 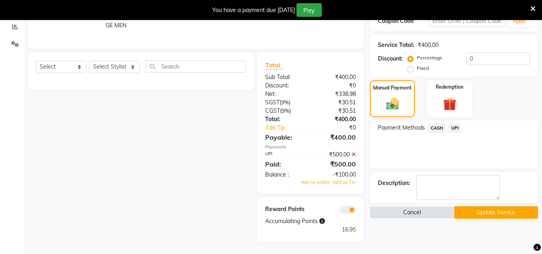 I want to click on div: Payable:, so click(x=285, y=137).